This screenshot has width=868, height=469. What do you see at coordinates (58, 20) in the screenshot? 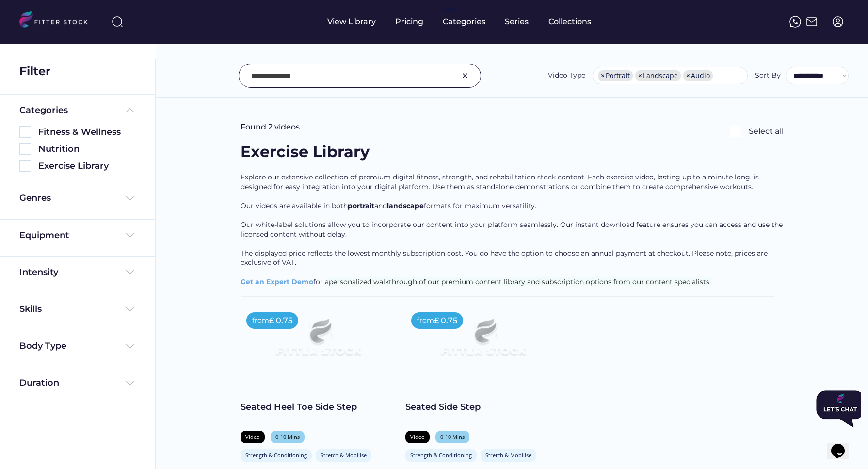
I see `img: LOGO.svg` at bounding box center [58, 20].